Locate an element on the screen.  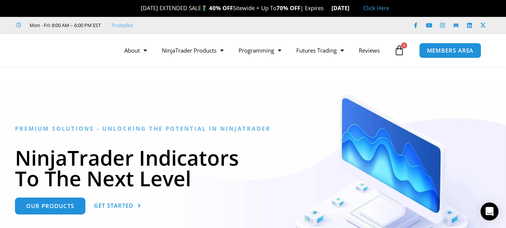
span: 0 is located at coordinates (404, 45).